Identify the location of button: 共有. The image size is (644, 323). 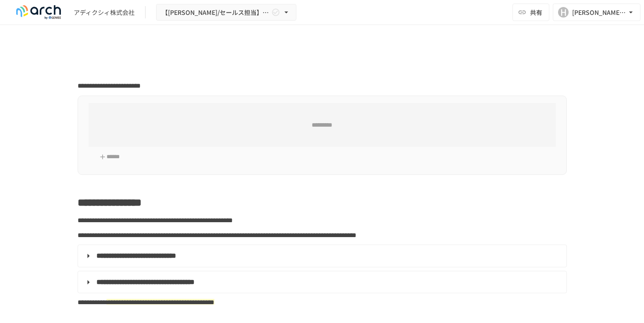
(531, 12).